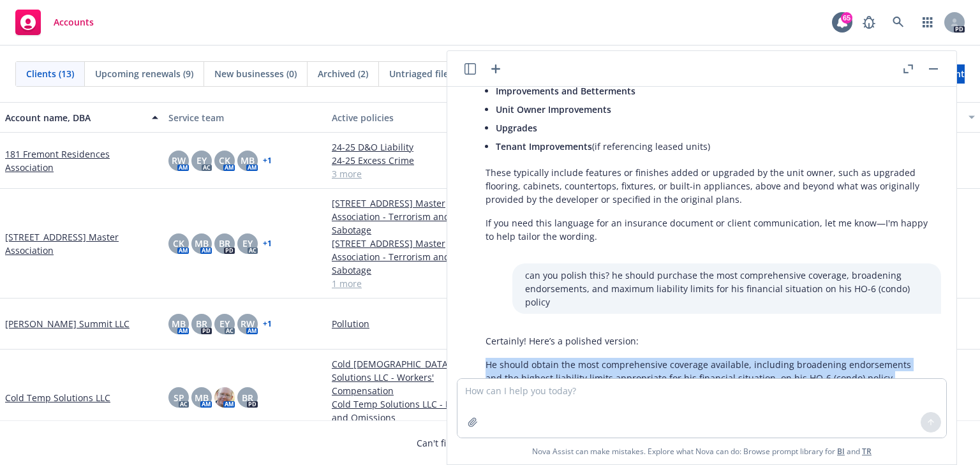 The height and width of the screenshot is (465, 980). What do you see at coordinates (245, 117) in the screenshot?
I see `div: Service team` at bounding box center [245, 117].